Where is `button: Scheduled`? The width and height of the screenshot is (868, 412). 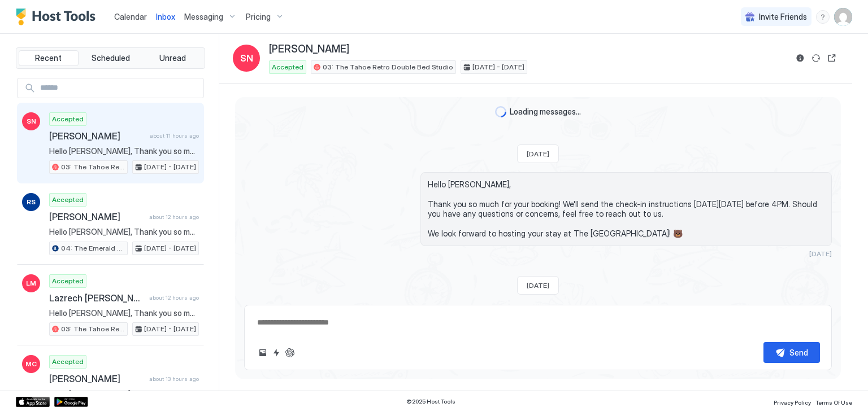 button: Scheduled is located at coordinates (111, 58).